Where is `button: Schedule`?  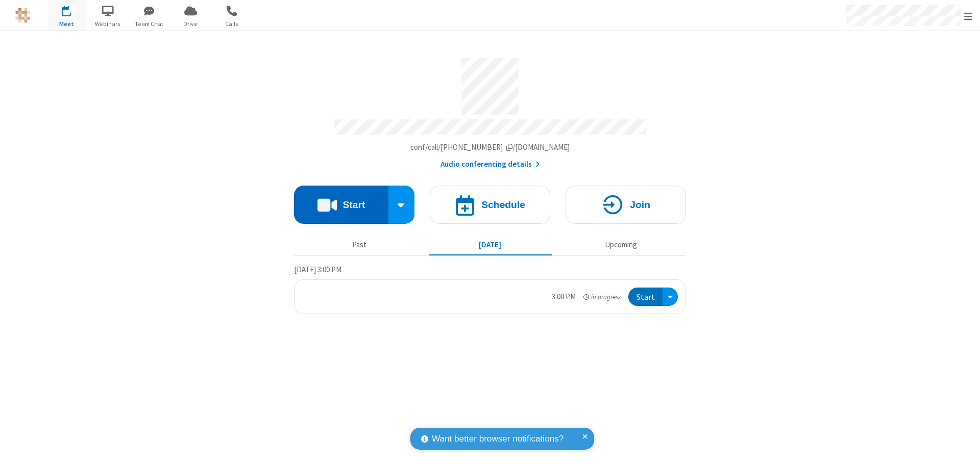
button: Schedule is located at coordinates (490, 204).